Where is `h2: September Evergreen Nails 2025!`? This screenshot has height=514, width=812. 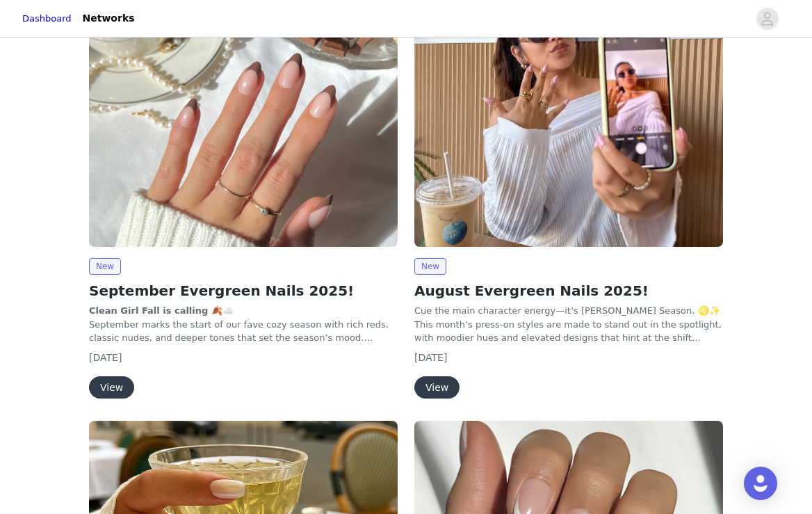 h2: September Evergreen Nails 2025! is located at coordinates (243, 291).